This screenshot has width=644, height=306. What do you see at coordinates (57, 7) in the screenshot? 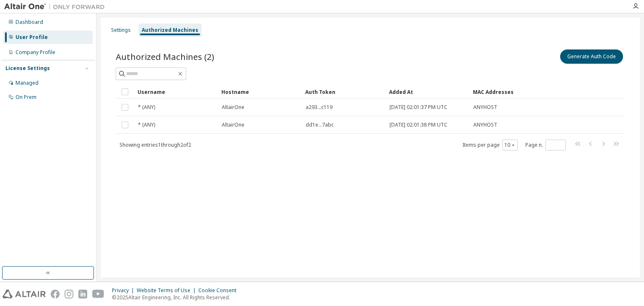
I see `img: Altair One` at bounding box center [57, 7].